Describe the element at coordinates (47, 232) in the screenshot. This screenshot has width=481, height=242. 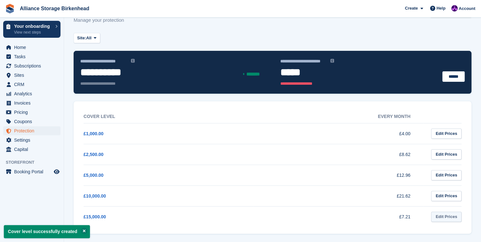
I see `p: Cover level successfully created` at that location.